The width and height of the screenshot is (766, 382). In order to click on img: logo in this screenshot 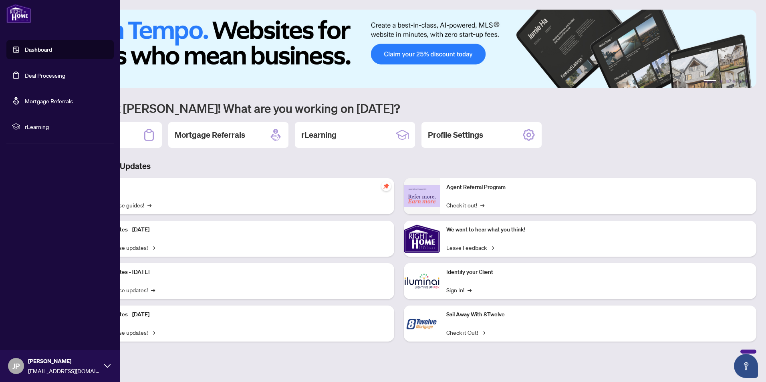, I will do `click(19, 14)`.